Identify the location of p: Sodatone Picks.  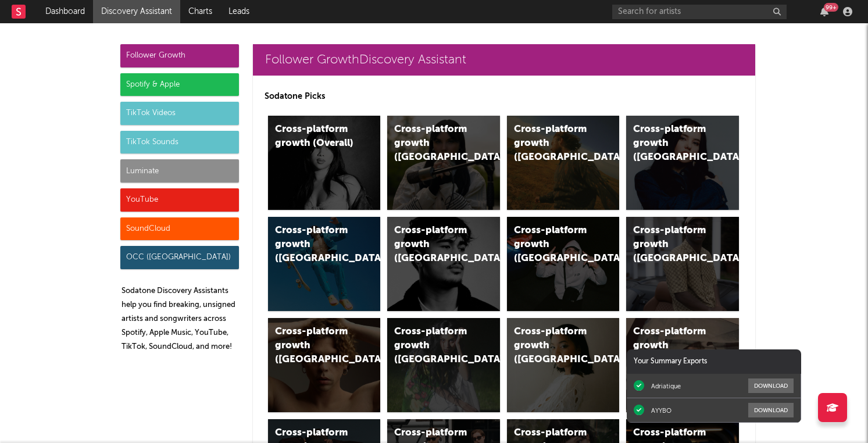
(504, 97).